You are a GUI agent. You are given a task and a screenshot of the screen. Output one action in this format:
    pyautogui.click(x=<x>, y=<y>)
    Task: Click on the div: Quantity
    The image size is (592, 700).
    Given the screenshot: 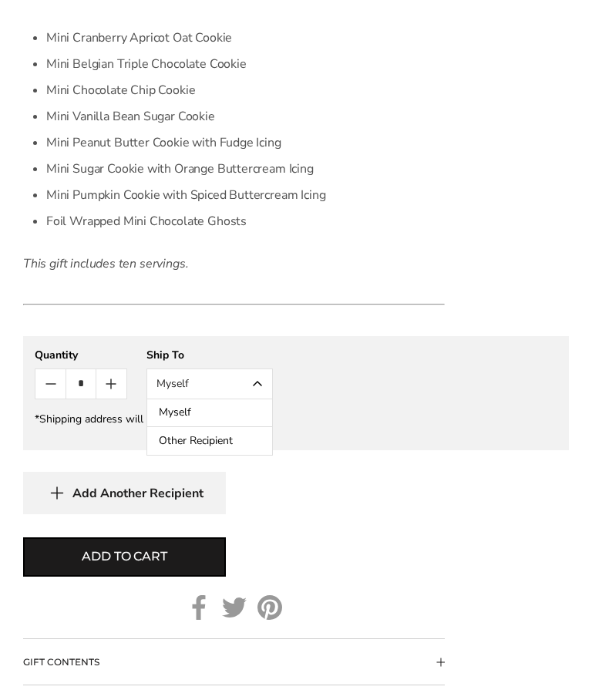 What is the action you would take?
    pyautogui.click(x=81, y=355)
    